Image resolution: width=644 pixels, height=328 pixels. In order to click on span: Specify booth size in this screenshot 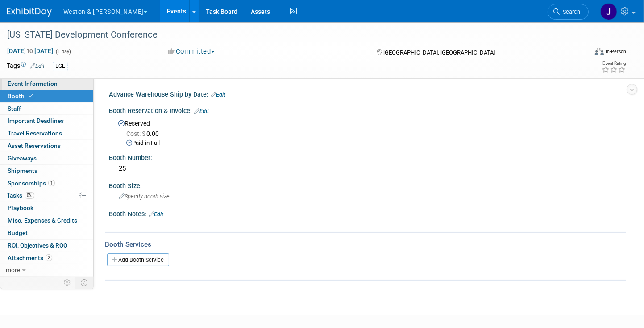, I will do `click(144, 196)`.